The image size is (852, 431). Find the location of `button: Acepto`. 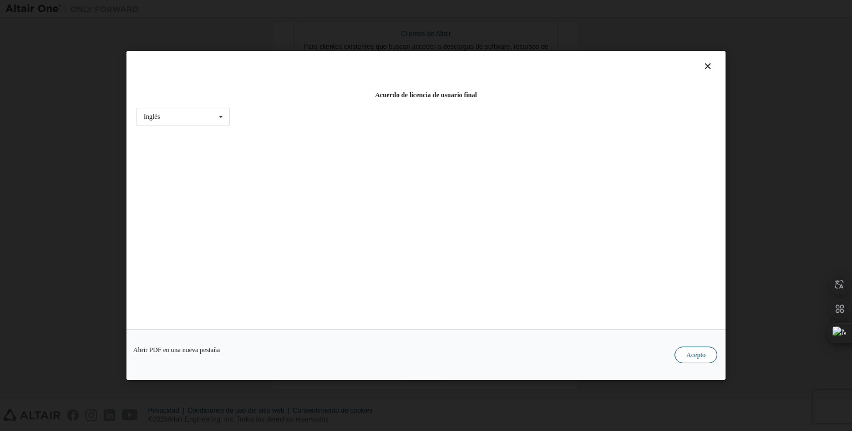

button: Acepto is located at coordinates (696, 355).